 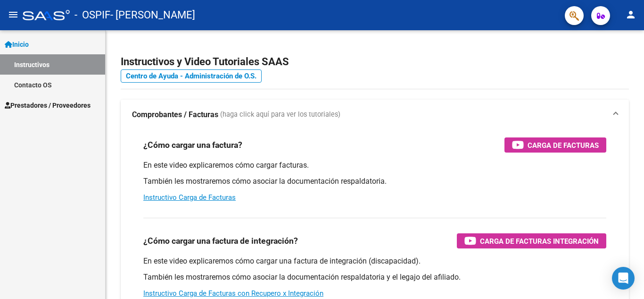 I want to click on span: Carga de Facturas, so click(x=562, y=145).